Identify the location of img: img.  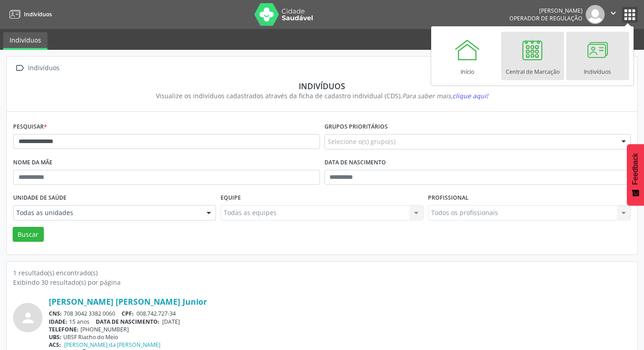
(596, 15).